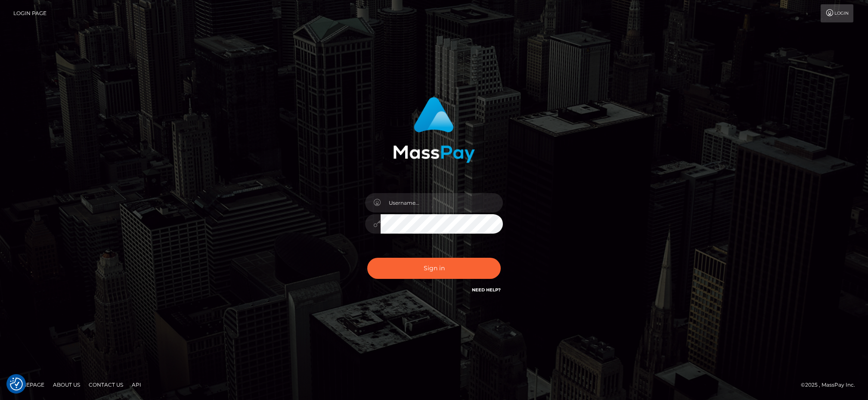 Image resolution: width=868 pixels, height=400 pixels. Describe the element at coordinates (434, 268) in the screenshot. I see `button: Sign in` at that location.